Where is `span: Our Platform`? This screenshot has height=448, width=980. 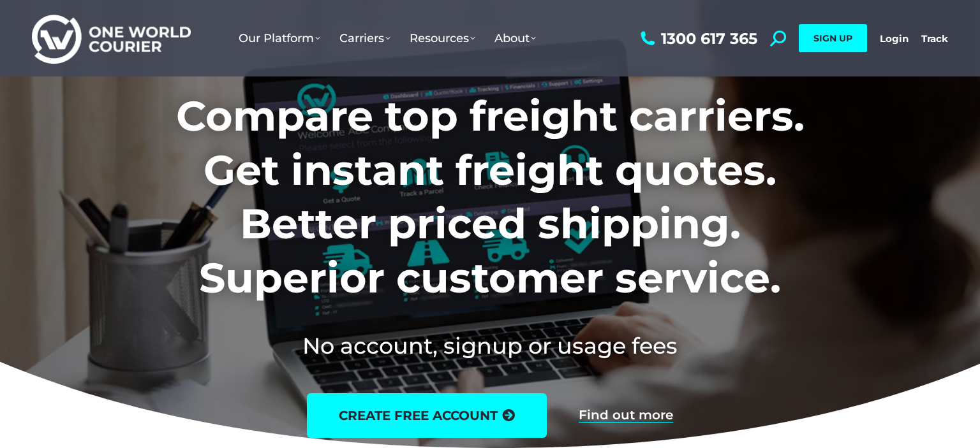
span: Our Platform is located at coordinates (280, 38).